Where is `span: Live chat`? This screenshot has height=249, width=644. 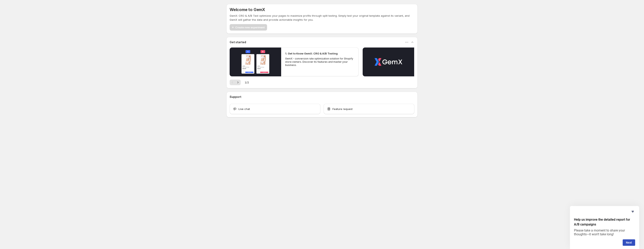
span: Live chat is located at coordinates (244, 109).